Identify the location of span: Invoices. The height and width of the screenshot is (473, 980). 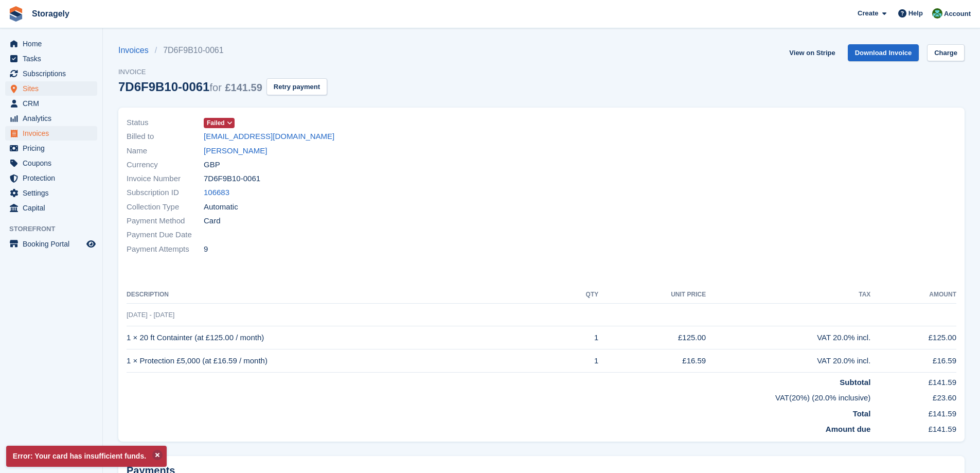
(53, 133).